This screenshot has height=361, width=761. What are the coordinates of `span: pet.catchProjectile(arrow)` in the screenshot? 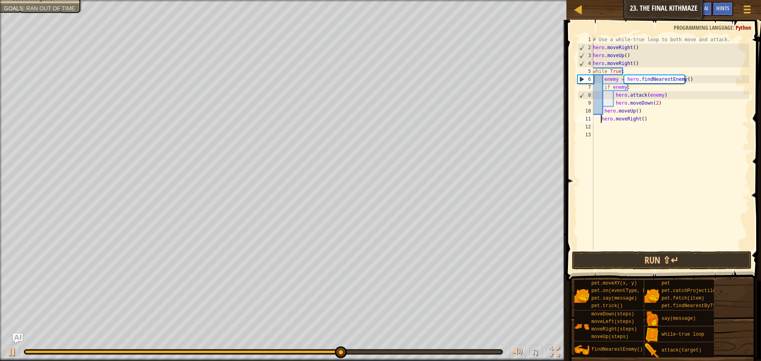 It's located at (699, 291).